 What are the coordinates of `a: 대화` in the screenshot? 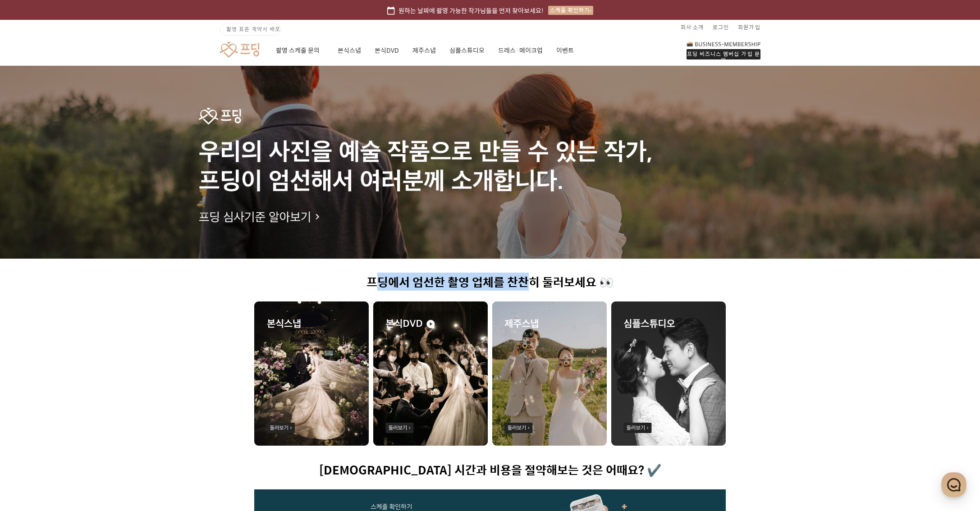 It's located at (88, 297).